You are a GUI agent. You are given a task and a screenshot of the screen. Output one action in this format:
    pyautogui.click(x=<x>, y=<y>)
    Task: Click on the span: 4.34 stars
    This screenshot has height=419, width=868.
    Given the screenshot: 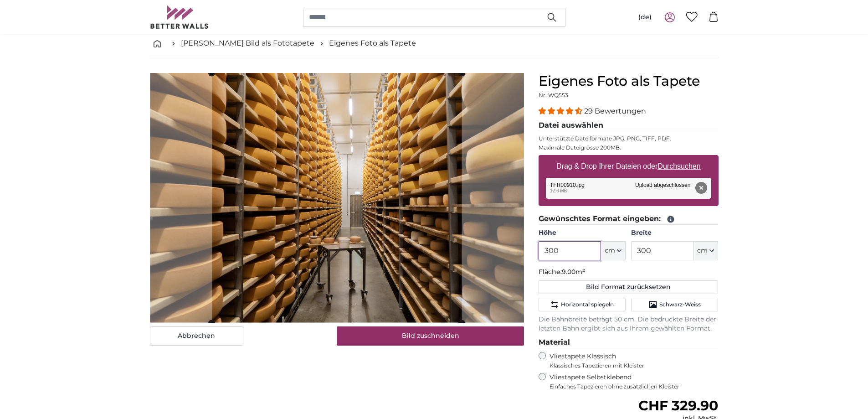 What is the action you would take?
    pyautogui.click(x=561, y=110)
    